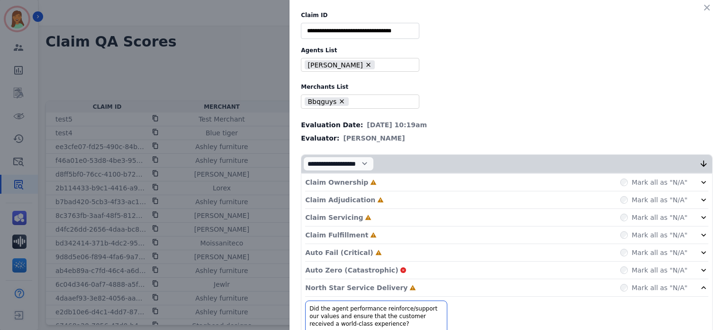  What do you see at coordinates (507, 138) in the screenshot?
I see `div: Evaluator:` at bounding box center [507, 138].